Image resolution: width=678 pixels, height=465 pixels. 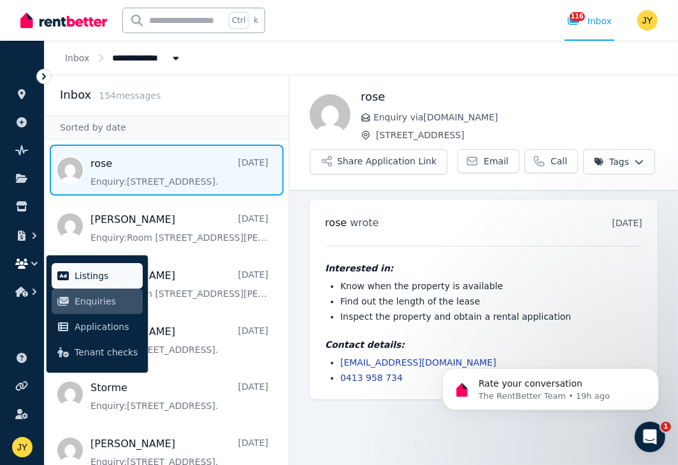 What do you see at coordinates (128, 48) in the screenshot?
I see `div: message notification from The RentBetter Team, 19h ago. Rate your conversation` at bounding box center [128, 48].